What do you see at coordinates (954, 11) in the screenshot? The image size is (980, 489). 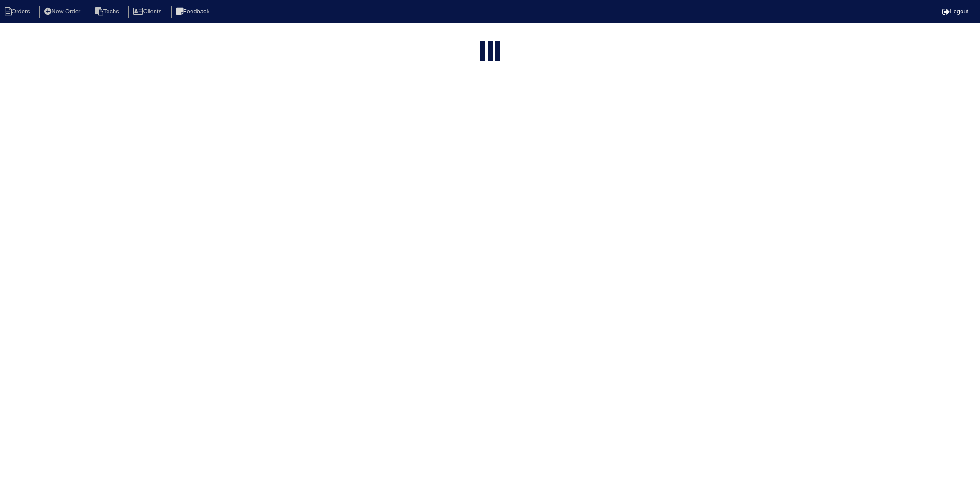 I see `a: Logout` at bounding box center [954, 11].